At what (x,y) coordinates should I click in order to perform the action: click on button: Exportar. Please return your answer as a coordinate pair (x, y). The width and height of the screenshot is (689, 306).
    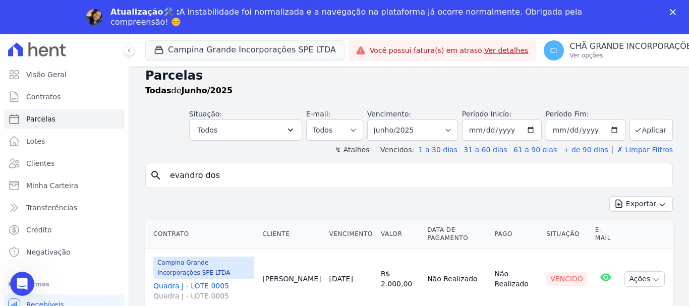
    Looking at the image, I should click on (641, 204).